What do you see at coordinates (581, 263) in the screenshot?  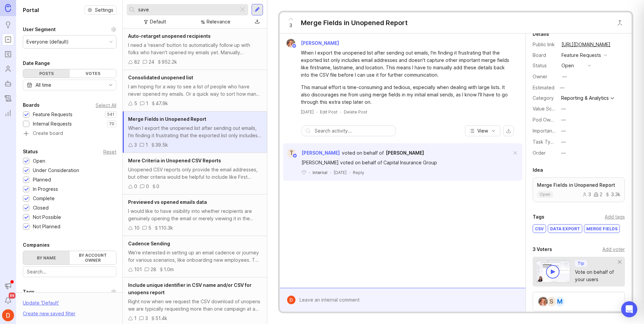 I see `p: Tip` at bounding box center [581, 263].